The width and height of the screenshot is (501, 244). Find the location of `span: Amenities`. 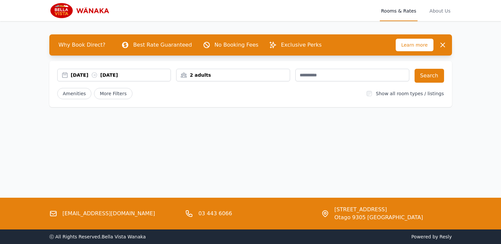

span: Amenities is located at coordinates (75, 94).